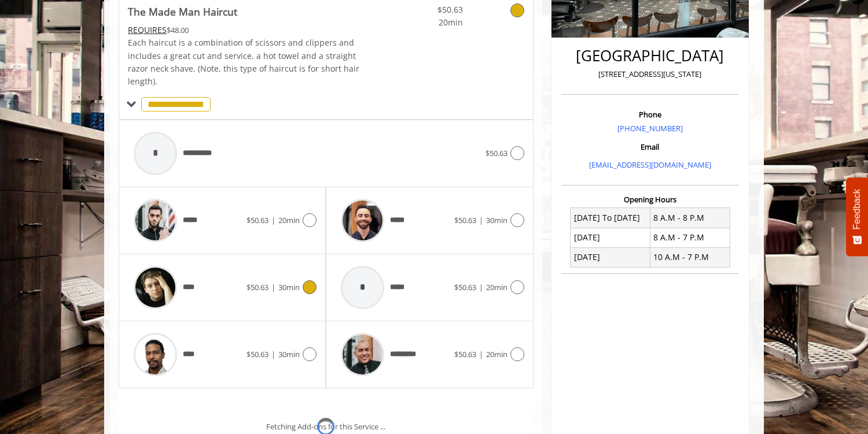 The image size is (868, 434). I want to click on b: The Made Man Haircut, so click(183, 12).